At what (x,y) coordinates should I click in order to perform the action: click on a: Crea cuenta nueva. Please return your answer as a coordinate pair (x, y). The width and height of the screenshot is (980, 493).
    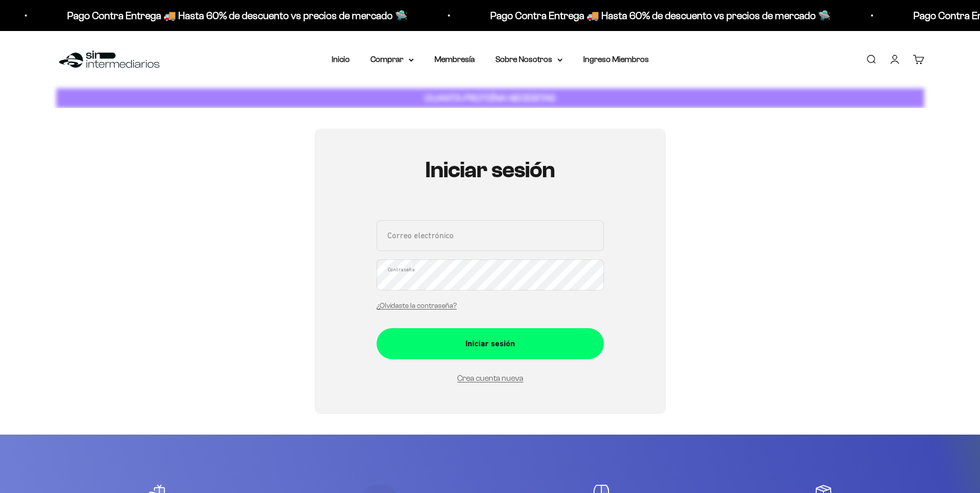
    Looking at the image, I should click on (490, 377).